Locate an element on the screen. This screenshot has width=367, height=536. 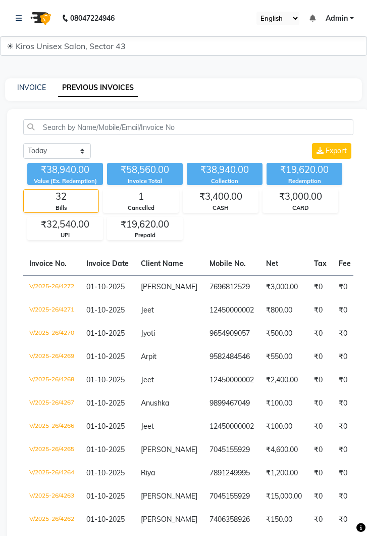
td: 9654909057 is located at coordinates (232, 333).